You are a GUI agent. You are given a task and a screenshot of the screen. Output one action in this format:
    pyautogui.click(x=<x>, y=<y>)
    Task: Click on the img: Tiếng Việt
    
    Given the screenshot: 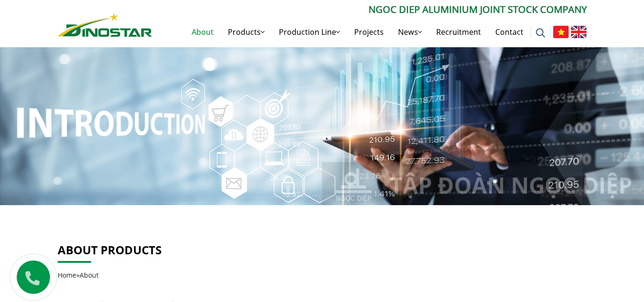 What is the action you would take?
    pyautogui.click(x=561, y=32)
    